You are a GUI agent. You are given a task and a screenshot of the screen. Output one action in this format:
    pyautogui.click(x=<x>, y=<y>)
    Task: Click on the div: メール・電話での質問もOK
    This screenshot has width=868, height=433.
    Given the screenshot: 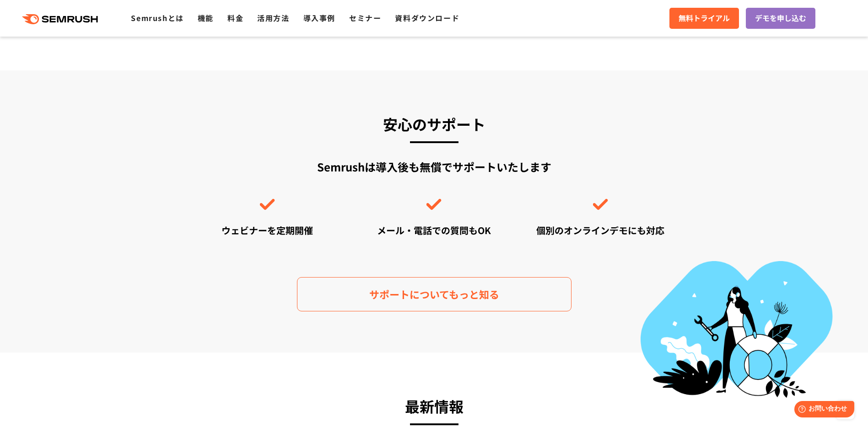 What is the action you would take?
    pyautogui.click(x=434, y=230)
    